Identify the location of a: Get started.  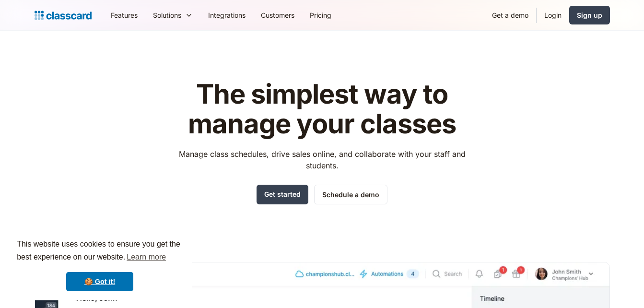
(283, 194).